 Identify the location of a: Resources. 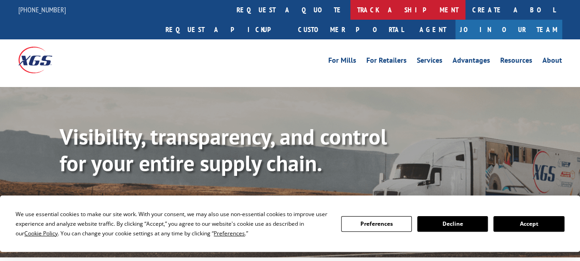
(516, 62).